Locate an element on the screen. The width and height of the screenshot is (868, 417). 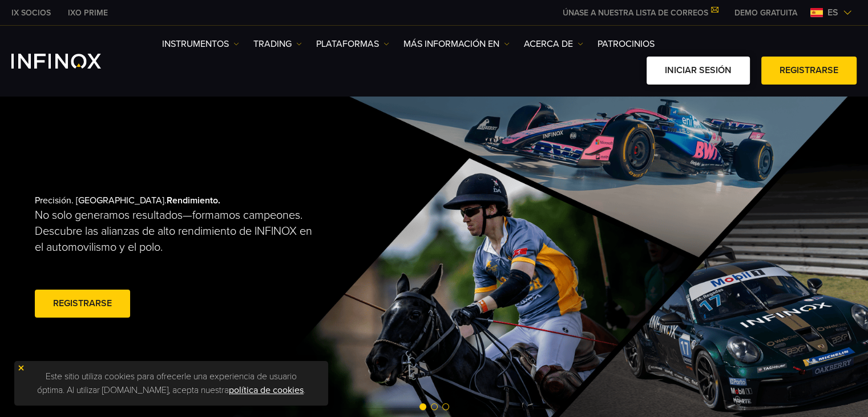
a: Patrocinios is located at coordinates (626, 44).